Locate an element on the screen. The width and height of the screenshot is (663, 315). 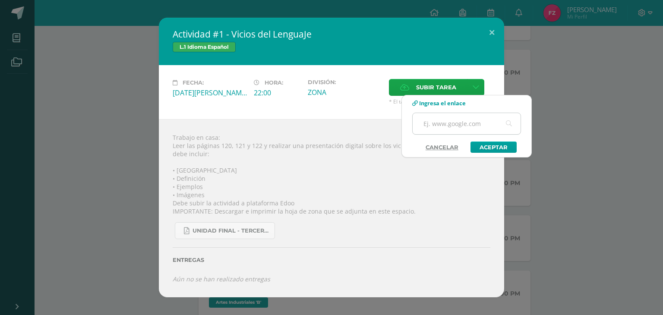
input: Ej. www.google.com is located at coordinates (467, 123).